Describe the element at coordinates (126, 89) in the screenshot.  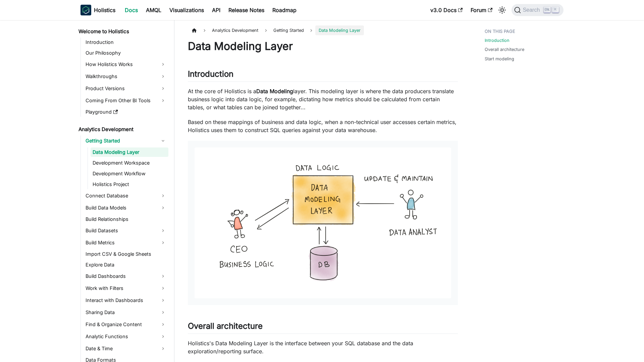
I see `a: Product Versions` at that location.